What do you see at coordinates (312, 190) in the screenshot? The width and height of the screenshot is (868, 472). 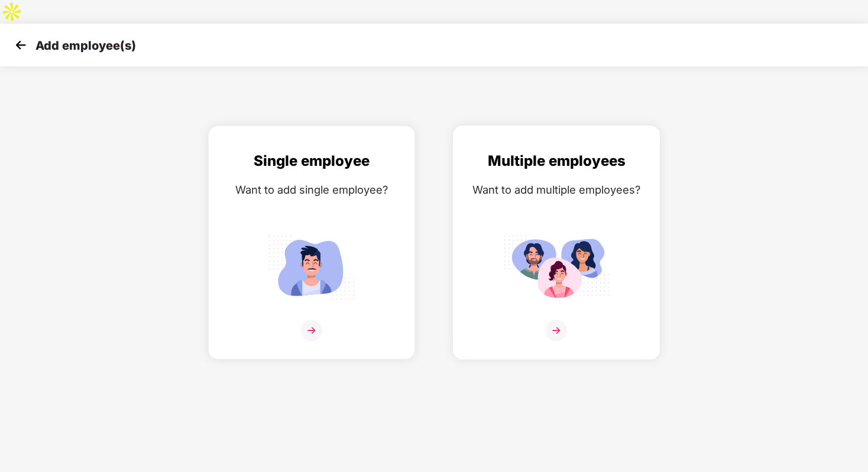 I see `div: Want to add single employee?` at bounding box center [312, 190].